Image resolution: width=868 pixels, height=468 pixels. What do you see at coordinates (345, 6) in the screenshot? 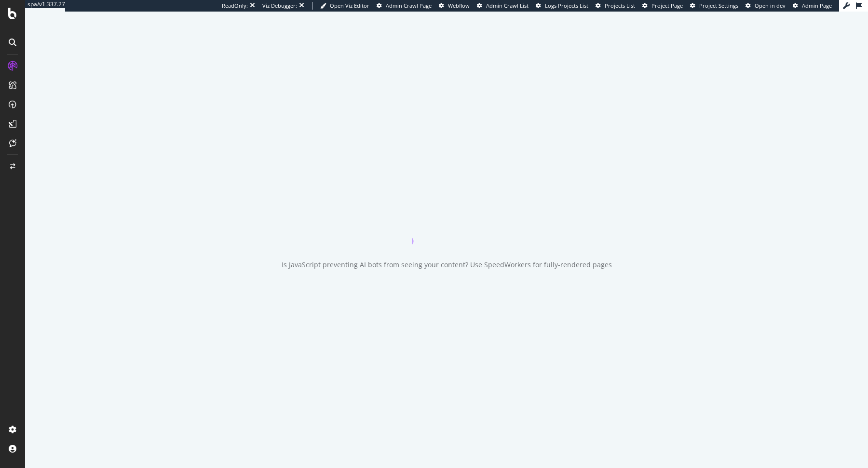
I see `a: Open Viz Editor` at bounding box center [345, 6].